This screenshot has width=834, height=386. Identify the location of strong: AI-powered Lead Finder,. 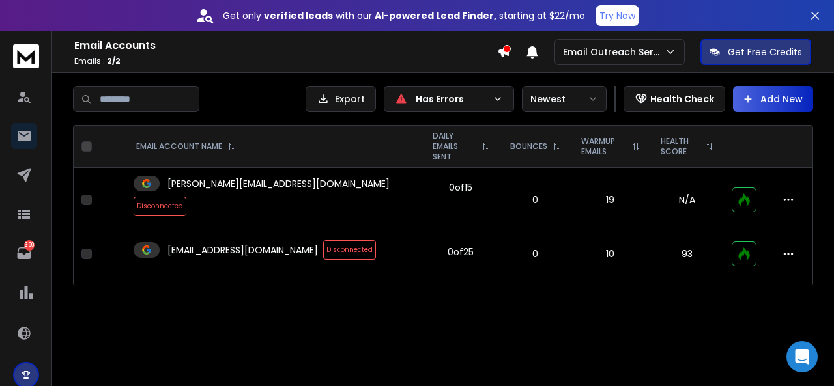
(435, 16).